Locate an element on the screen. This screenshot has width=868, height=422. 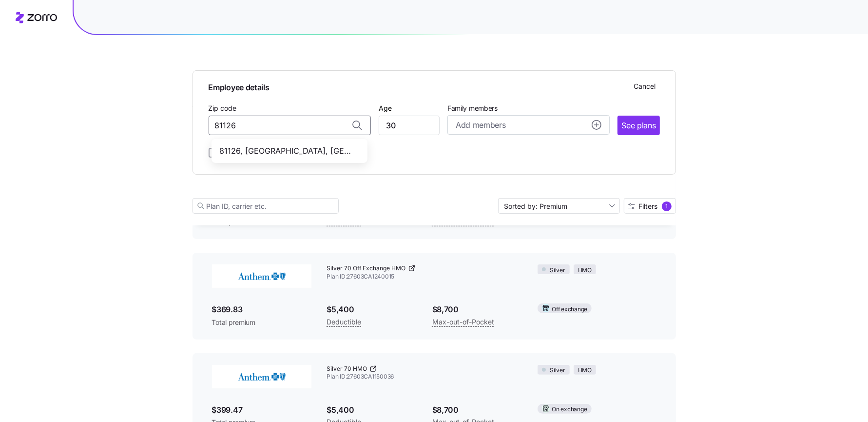
span: $399.47 is located at coordinates (262, 410).